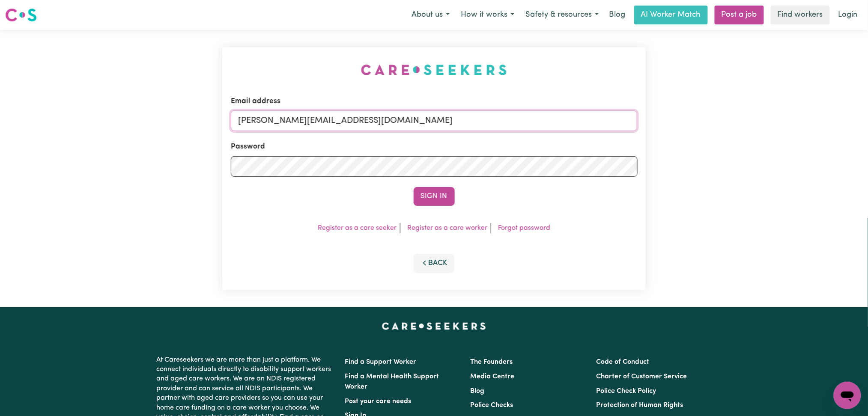  What do you see at coordinates (487, 15) in the screenshot?
I see `button: How it works` at bounding box center [487, 15].